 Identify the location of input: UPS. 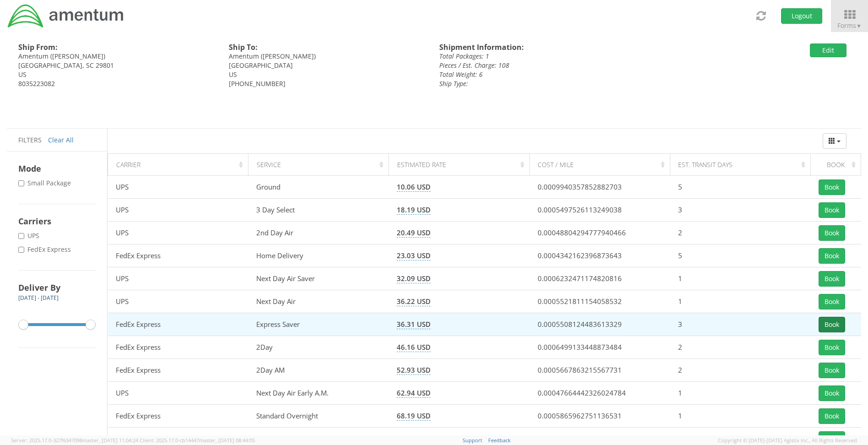
(21, 235).